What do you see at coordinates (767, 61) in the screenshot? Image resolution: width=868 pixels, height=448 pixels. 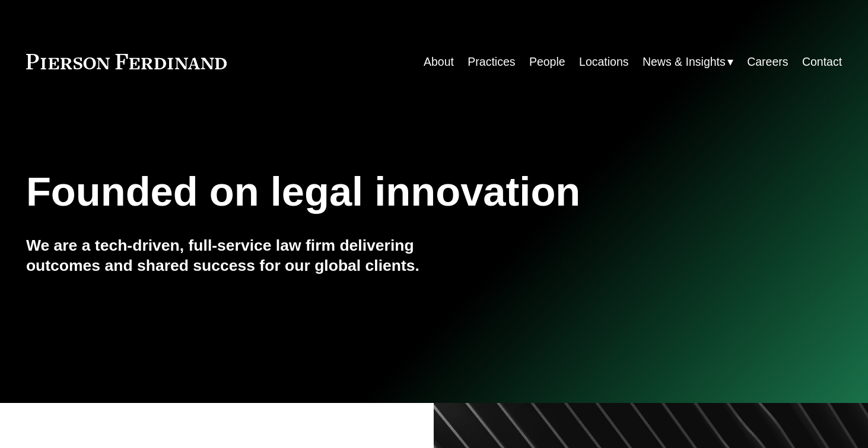 I see `a: Careers` at bounding box center [767, 61].